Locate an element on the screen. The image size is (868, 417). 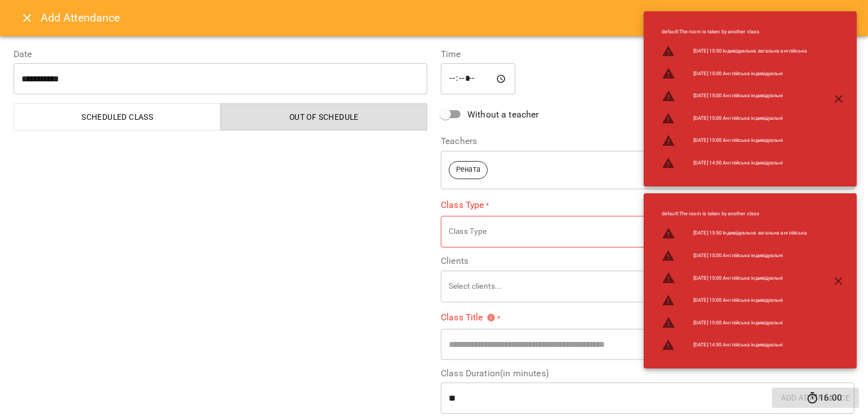
label: Clients is located at coordinates (647, 261).